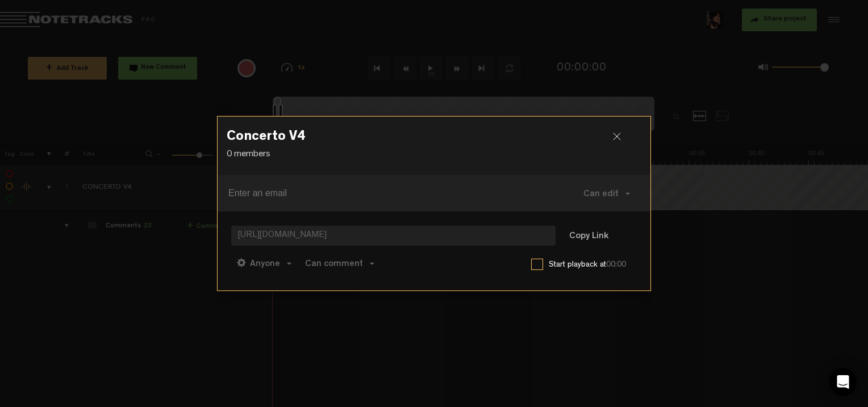  What do you see at coordinates (334, 265) in the screenshot?
I see `span: Can comment` at bounding box center [334, 265].